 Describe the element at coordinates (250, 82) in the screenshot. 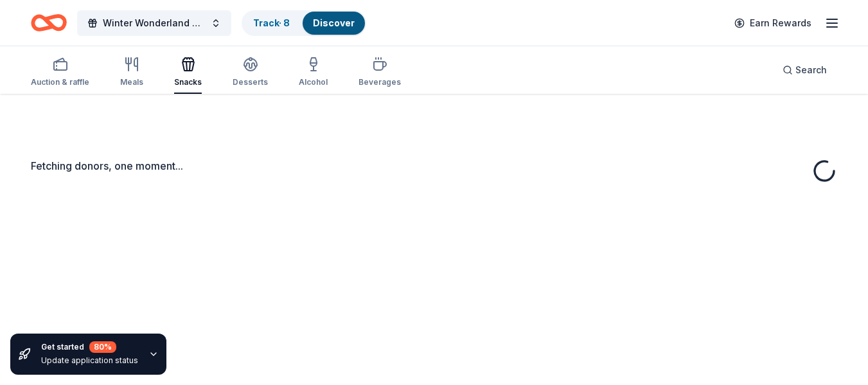

I see `div: Desserts` at that location.